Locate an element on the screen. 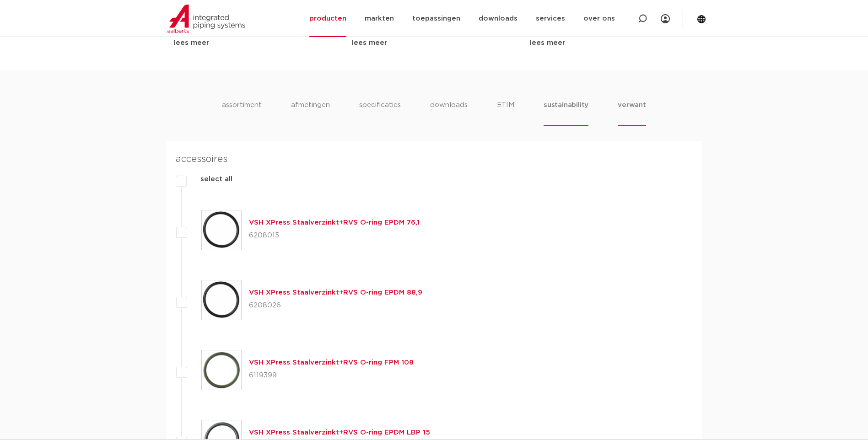 The image size is (868, 440). p: 6119399 is located at coordinates (331, 375).